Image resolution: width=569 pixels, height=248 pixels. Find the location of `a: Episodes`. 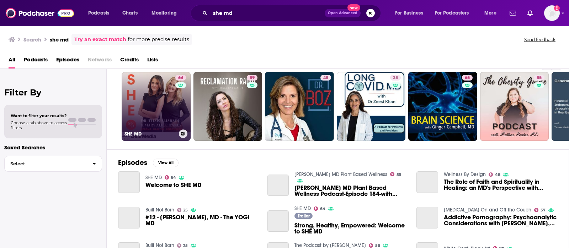

a: Episodes is located at coordinates (68, 61).